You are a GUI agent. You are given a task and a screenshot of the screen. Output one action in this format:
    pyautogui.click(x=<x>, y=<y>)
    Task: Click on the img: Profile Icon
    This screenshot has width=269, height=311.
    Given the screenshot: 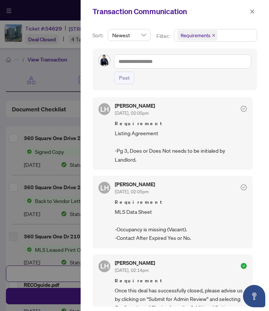 What is the action you would take?
    pyautogui.click(x=105, y=60)
    